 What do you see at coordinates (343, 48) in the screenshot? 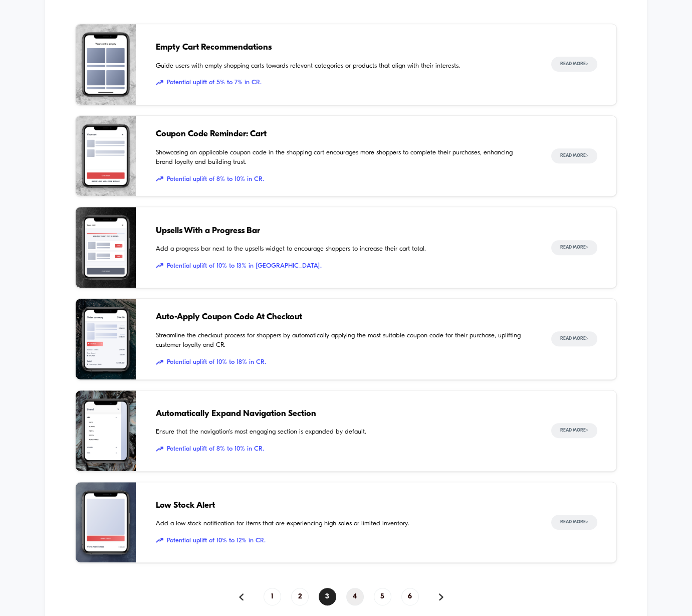
I see `span: Empty Cart Recommendations` at bounding box center [343, 48].